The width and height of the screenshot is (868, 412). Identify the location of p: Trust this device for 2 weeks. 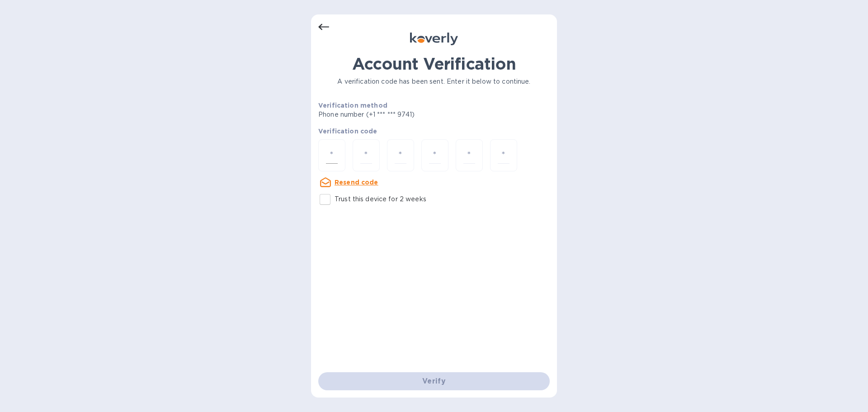
(380, 199).